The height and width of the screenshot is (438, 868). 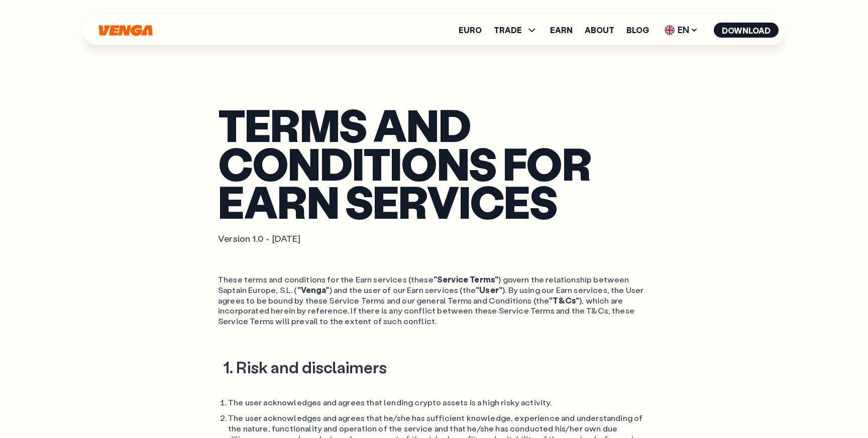 I want to click on h2: 1. Risk and disclaimers, so click(x=434, y=367).